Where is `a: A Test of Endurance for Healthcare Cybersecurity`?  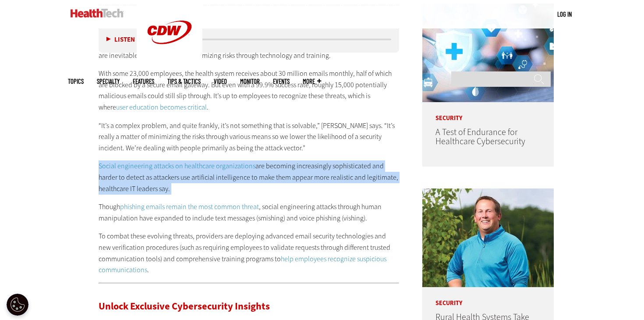
a: A Test of Endurance for Healthcare Cybersecurity is located at coordinates (480, 137).